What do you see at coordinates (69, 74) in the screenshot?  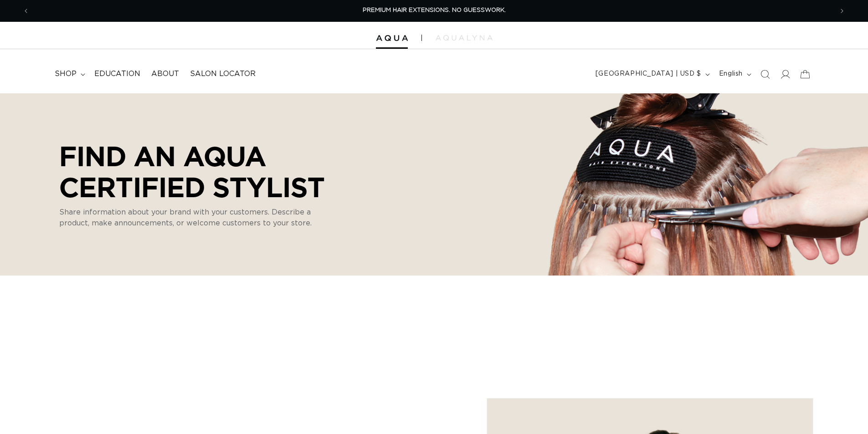 I see `summary: shop` at bounding box center [69, 74].